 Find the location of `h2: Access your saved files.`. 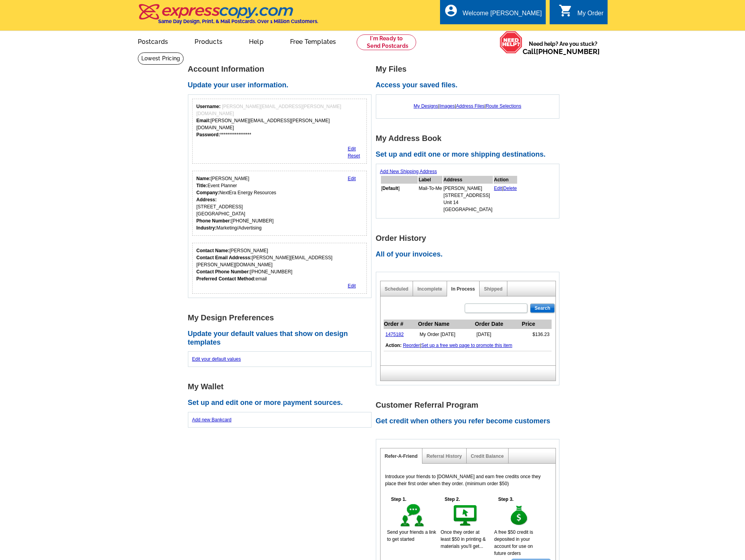

h2: Access your saved files. is located at coordinates (469, 85).